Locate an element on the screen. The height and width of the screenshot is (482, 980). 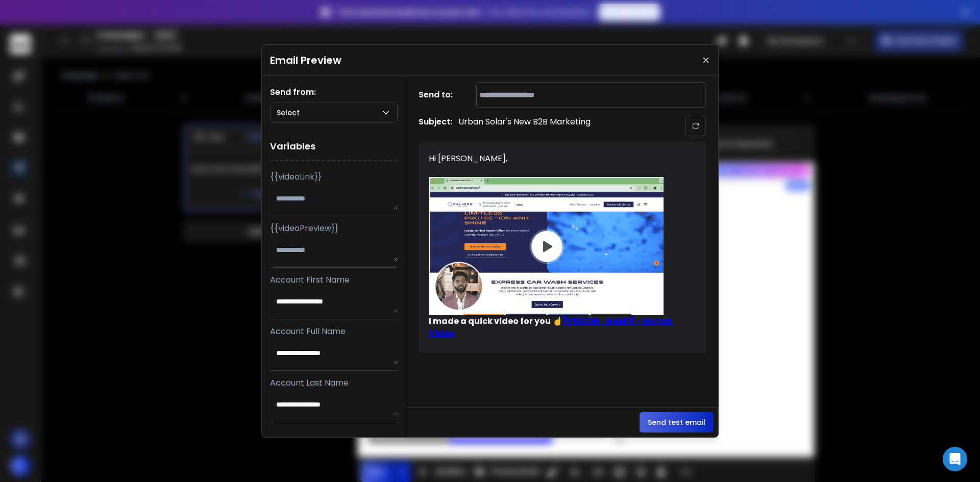
p: {{videoLink}} is located at coordinates (334, 177).